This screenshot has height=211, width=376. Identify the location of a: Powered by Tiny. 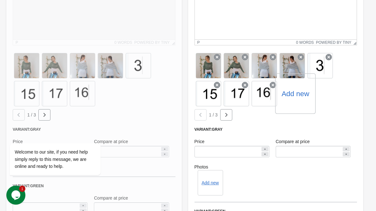
(334, 42).